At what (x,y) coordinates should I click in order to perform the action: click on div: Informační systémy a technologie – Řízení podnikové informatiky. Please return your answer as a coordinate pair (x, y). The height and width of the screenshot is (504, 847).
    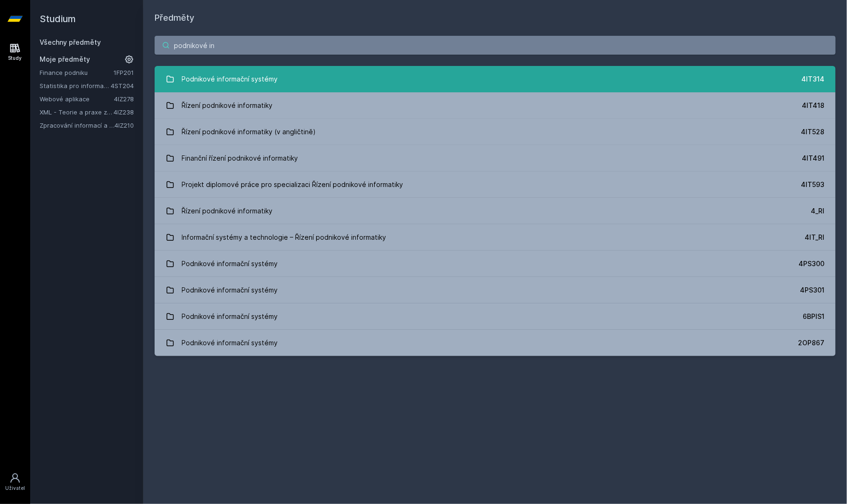
    Looking at the image, I should click on (284, 238).